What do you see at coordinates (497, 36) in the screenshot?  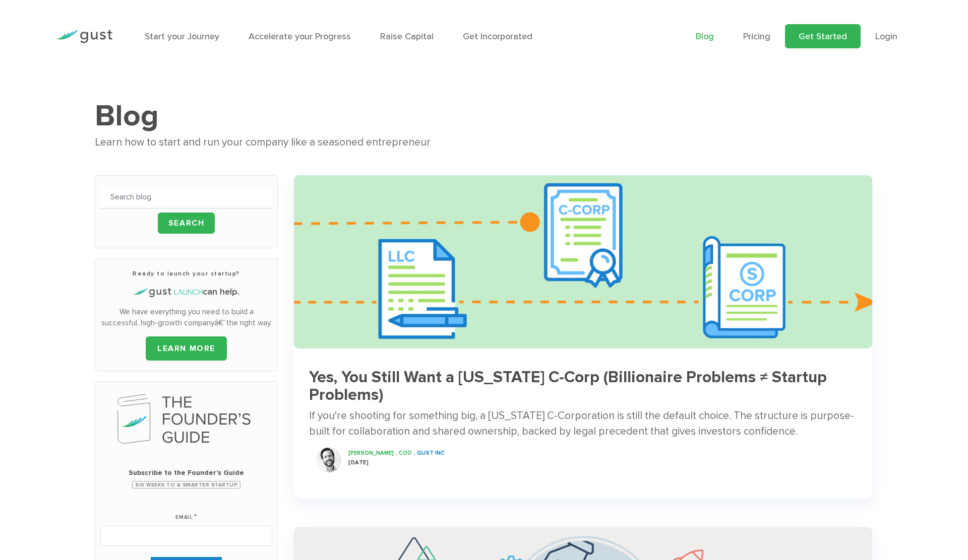 I see `a: Get Incorporated` at bounding box center [497, 36].